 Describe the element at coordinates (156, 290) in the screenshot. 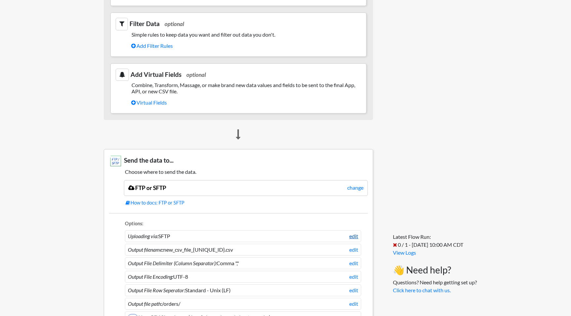

I see `i: Output File Row Seperator:` at that location.